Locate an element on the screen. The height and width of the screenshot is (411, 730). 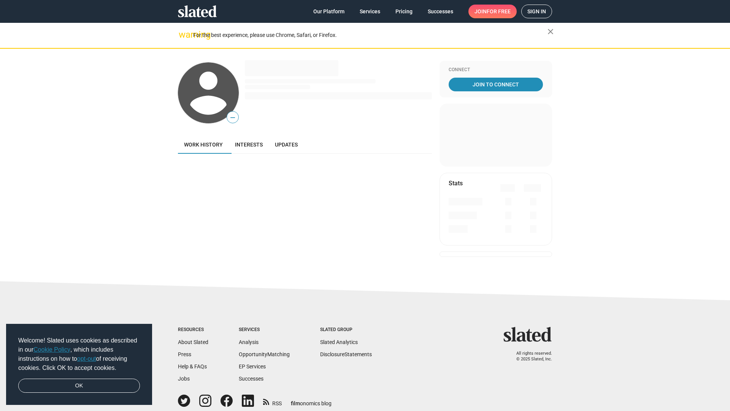
a: Interests is located at coordinates (249, 145).